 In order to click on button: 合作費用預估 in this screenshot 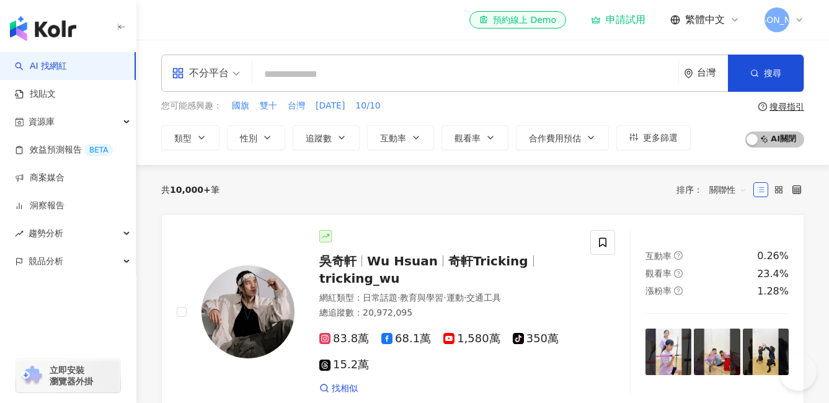, I will do `click(563, 138)`.